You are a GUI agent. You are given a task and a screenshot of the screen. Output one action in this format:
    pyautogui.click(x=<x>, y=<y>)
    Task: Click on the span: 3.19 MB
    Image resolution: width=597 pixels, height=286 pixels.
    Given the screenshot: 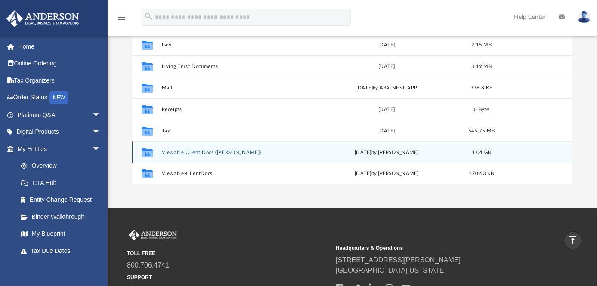 What is the action you would take?
    pyautogui.click(x=482, y=66)
    